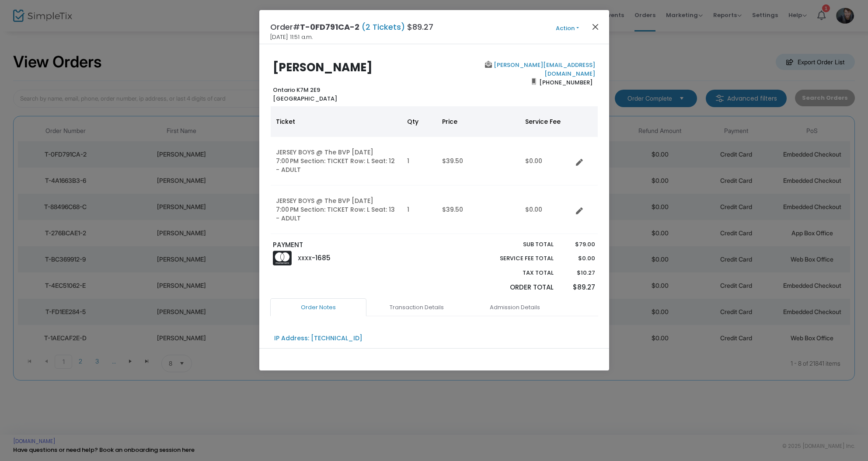 The height and width of the screenshot is (461, 868). What do you see at coordinates (337, 121) in the screenshot?
I see `th: Ticket` at bounding box center [337, 121].